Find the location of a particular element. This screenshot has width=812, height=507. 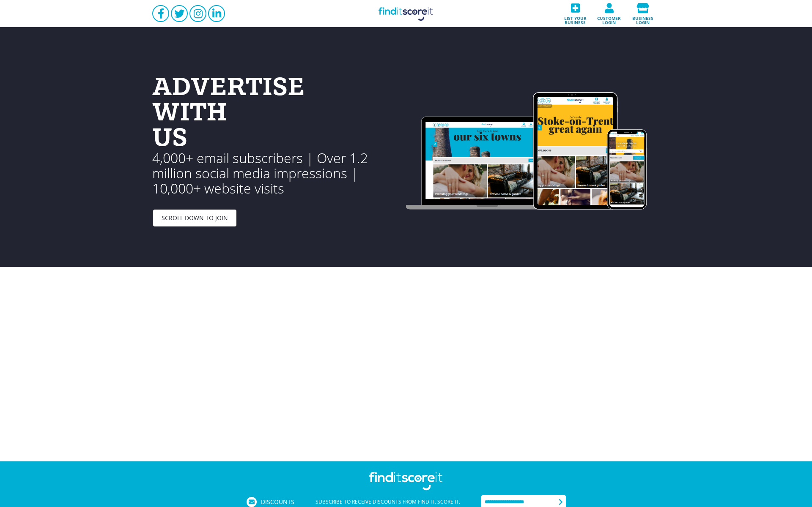

div: SCROLL DOWN TO JOIN is located at coordinates (195, 218).